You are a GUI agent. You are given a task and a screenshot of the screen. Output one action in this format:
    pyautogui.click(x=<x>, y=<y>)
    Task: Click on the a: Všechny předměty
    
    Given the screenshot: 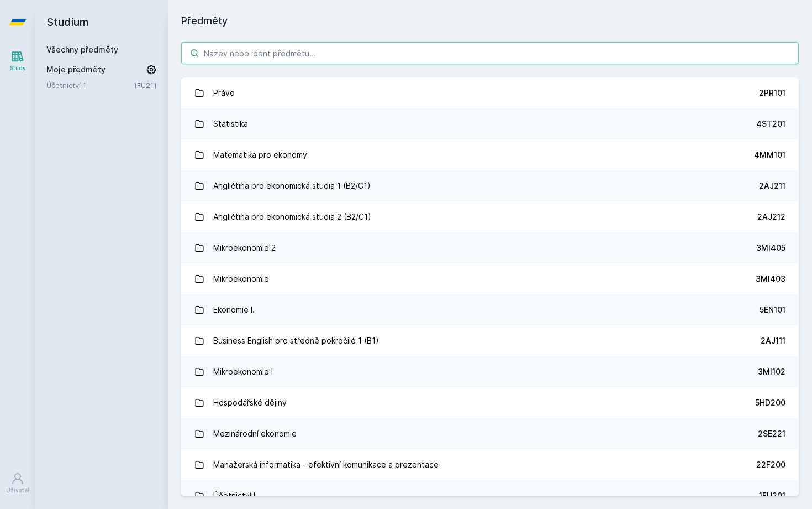 What is the action you would take?
    pyautogui.click(x=82, y=49)
    